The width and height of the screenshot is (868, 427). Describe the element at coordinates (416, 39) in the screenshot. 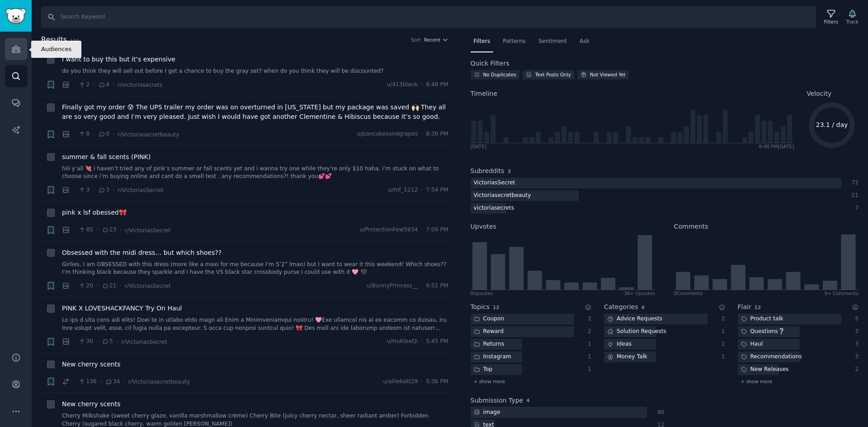

I see `div: Sort` at that location.